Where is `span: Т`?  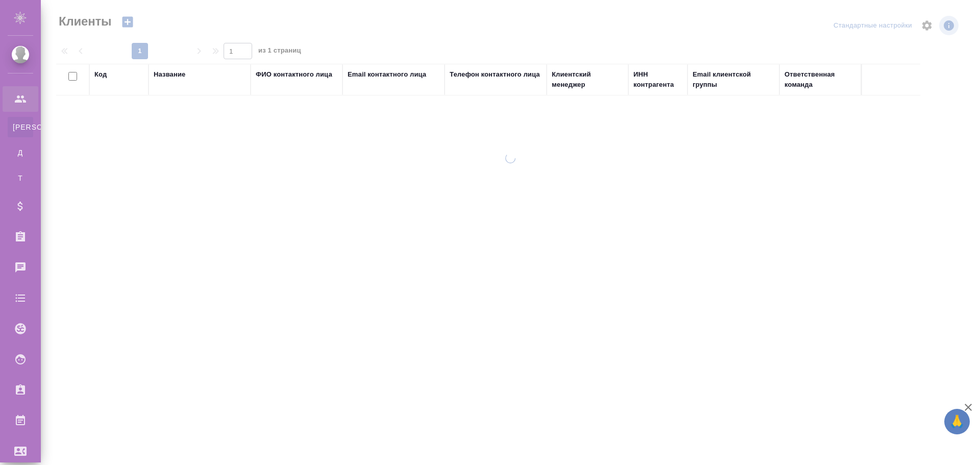
span: Т is located at coordinates (21, 178).